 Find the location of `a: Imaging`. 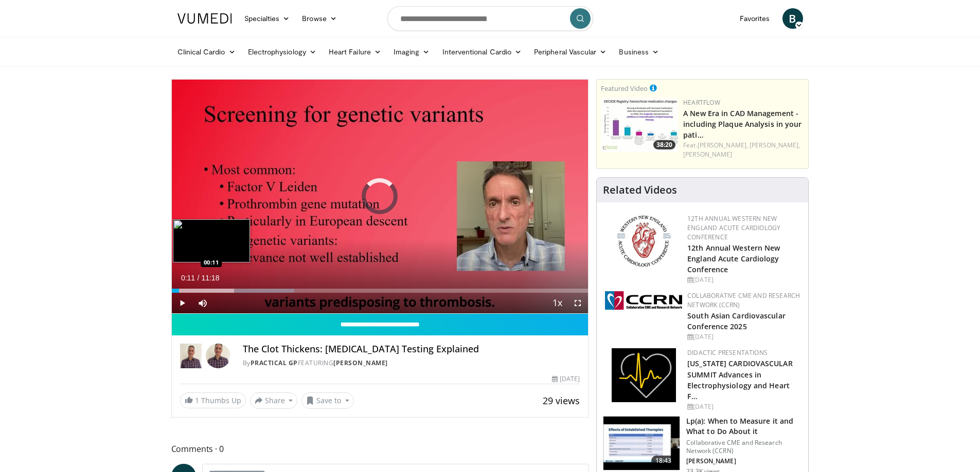

a: Imaging is located at coordinates (411, 52).